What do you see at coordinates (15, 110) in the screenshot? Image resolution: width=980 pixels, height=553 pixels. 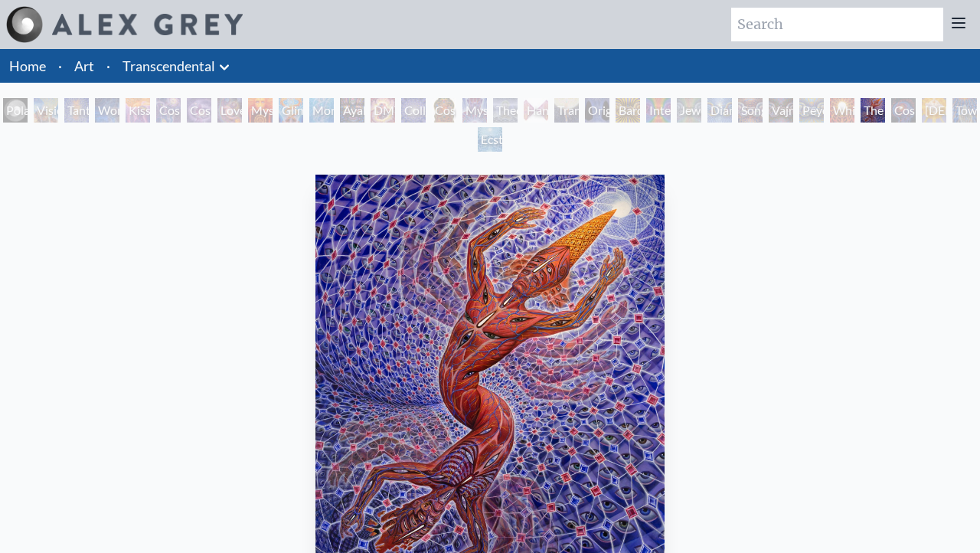 I see `div: Polar Unity Spiral` at bounding box center [15, 110].